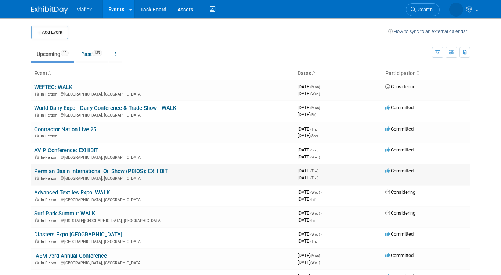  I want to click on a: Advanced Textiles Expo: WALK, so click(72, 192).